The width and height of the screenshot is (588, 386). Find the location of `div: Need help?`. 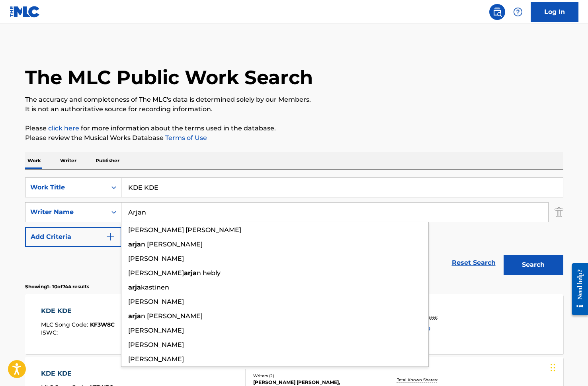

div: Need help? is located at coordinates (14, 27).